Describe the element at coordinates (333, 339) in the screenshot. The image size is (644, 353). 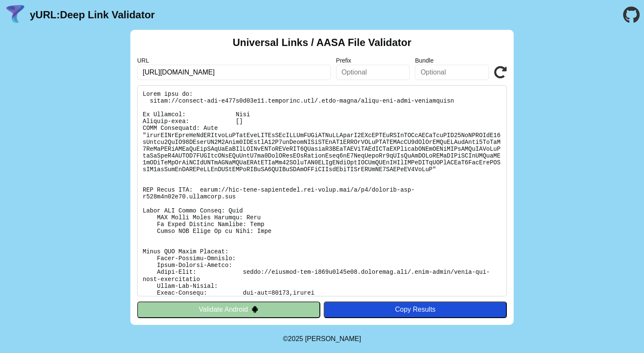
I see `a: Michael Ibragimchayev's Personal Site` at that location.